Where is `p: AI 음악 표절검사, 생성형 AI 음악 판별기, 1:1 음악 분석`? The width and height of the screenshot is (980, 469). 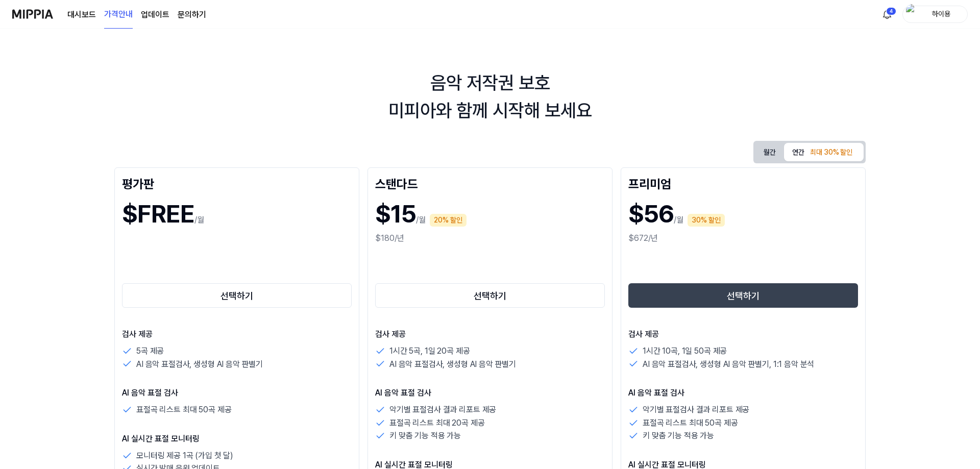
p: AI 음악 표절검사, 생성형 AI 음악 판별기, 1:1 음악 분석 is located at coordinates (728, 364).